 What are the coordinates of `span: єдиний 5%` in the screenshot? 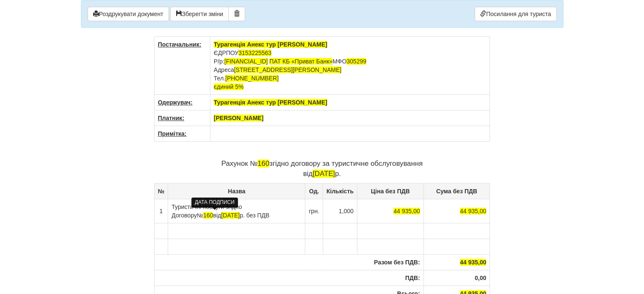 It's located at (228, 87).